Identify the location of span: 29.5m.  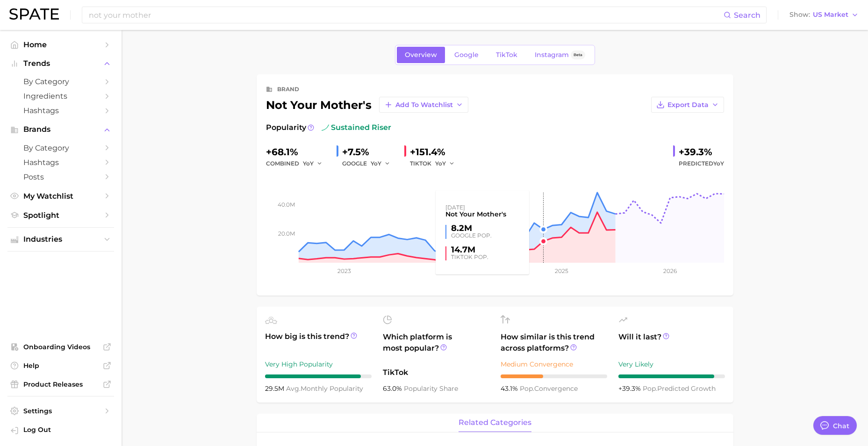
(276, 388).